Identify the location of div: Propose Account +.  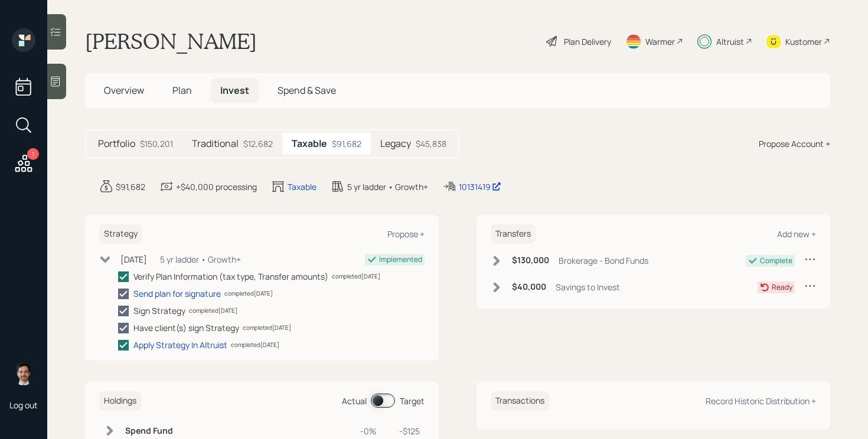
(794, 143).